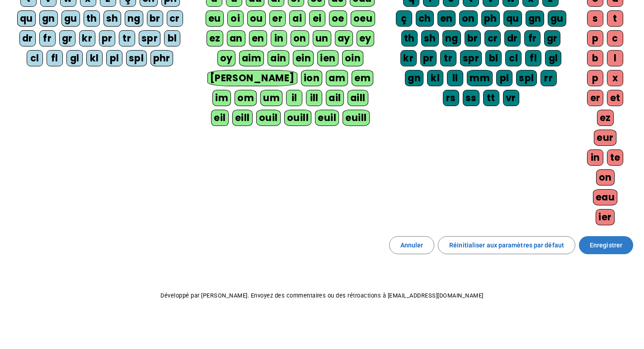 The width and height of the screenshot is (644, 349). I want to click on div: fl, so click(533, 58).